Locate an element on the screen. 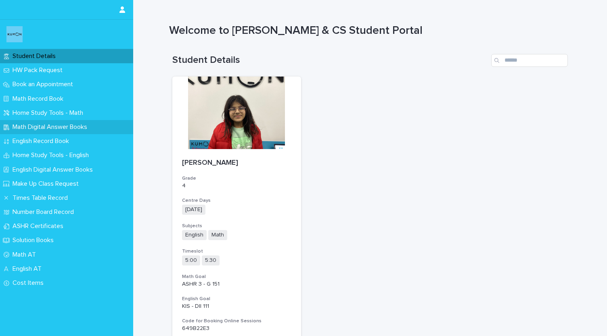 The image size is (607, 336). span: Math is located at coordinates (217, 235).